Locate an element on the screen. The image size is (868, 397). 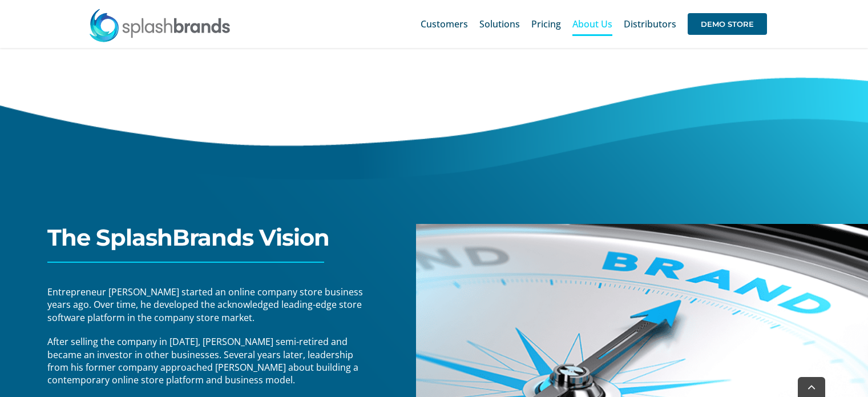
a: Distributors is located at coordinates (650, 24).